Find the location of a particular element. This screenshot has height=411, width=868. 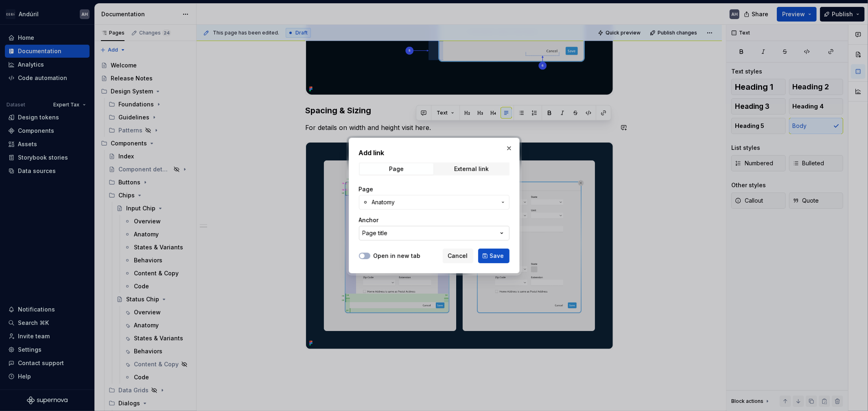

div: Page is located at coordinates (396, 170).